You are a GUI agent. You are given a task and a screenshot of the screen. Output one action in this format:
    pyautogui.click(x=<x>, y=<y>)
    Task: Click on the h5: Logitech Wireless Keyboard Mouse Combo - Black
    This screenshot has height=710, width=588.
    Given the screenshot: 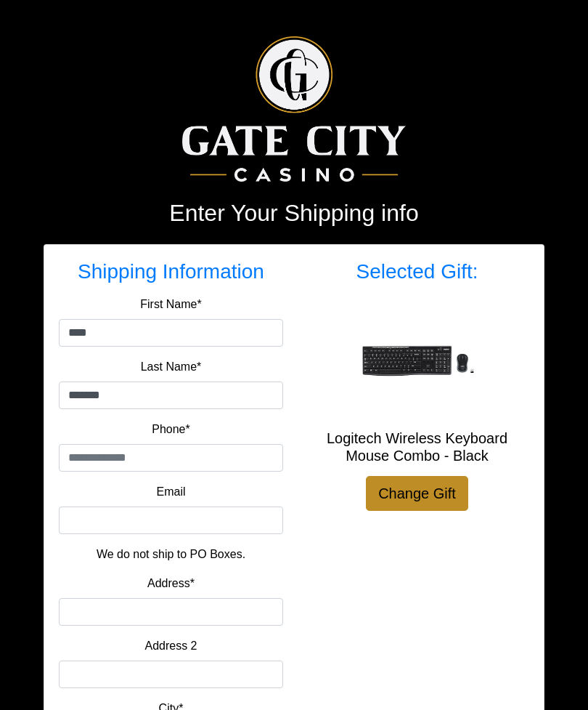 What is the action you would take?
    pyautogui.click(x=416, y=447)
    